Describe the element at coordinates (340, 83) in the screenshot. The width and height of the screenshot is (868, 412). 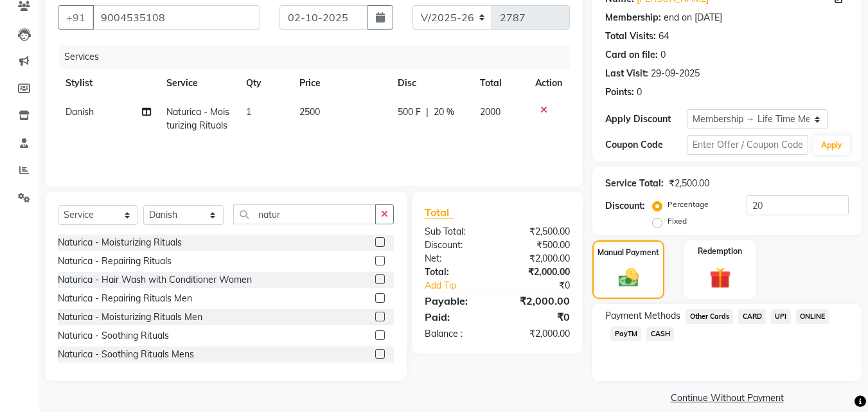
I see `th: Price` at that location.